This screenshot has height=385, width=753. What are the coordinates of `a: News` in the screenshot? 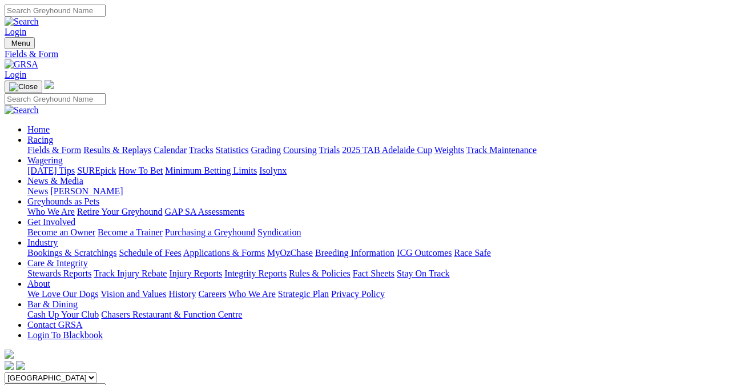 It's located at (38, 191).